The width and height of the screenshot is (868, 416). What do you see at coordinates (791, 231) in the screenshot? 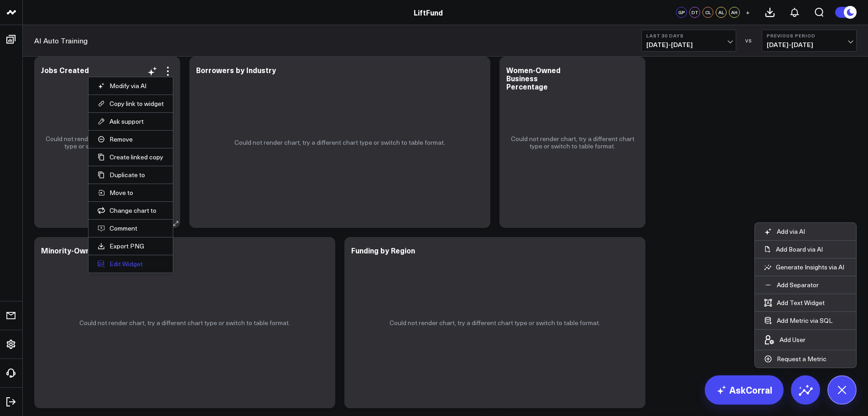
I see `p: Add via AI` at bounding box center [791, 231].